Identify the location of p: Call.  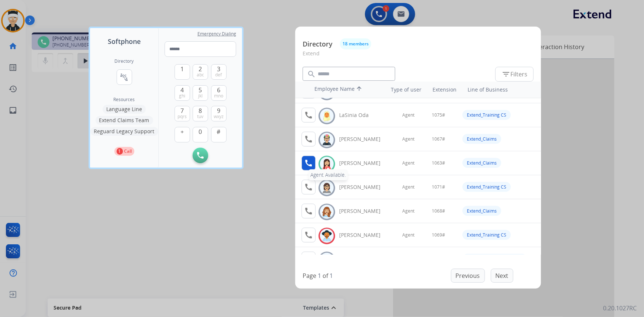
(128, 151).